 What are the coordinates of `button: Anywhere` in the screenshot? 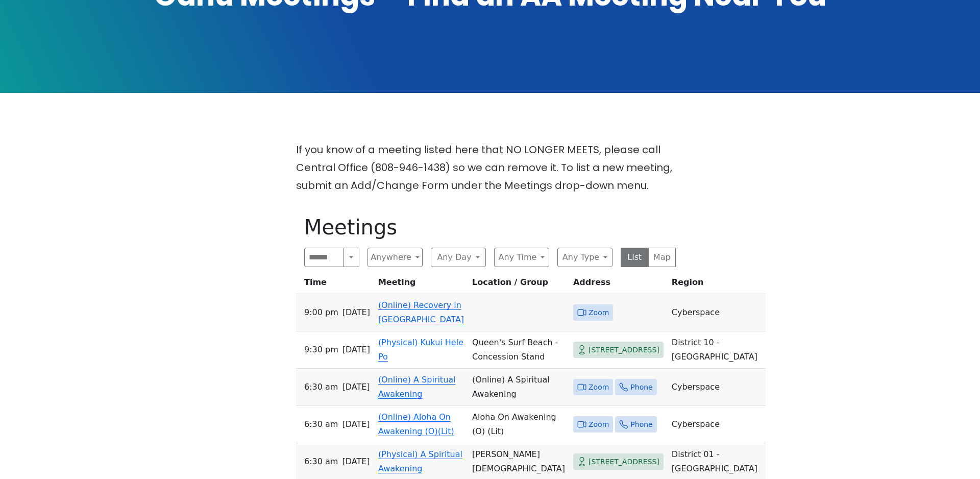 It's located at (395, 257).